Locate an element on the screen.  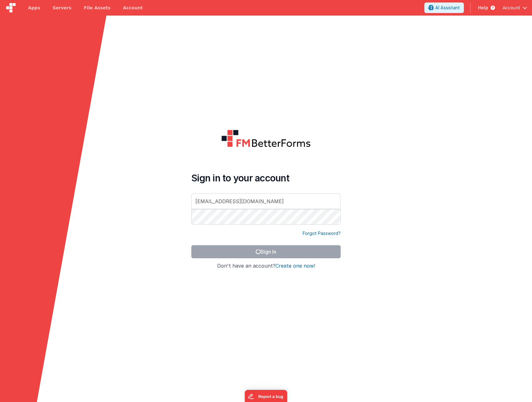
input: Email Address is located at coordinates (266, 201).